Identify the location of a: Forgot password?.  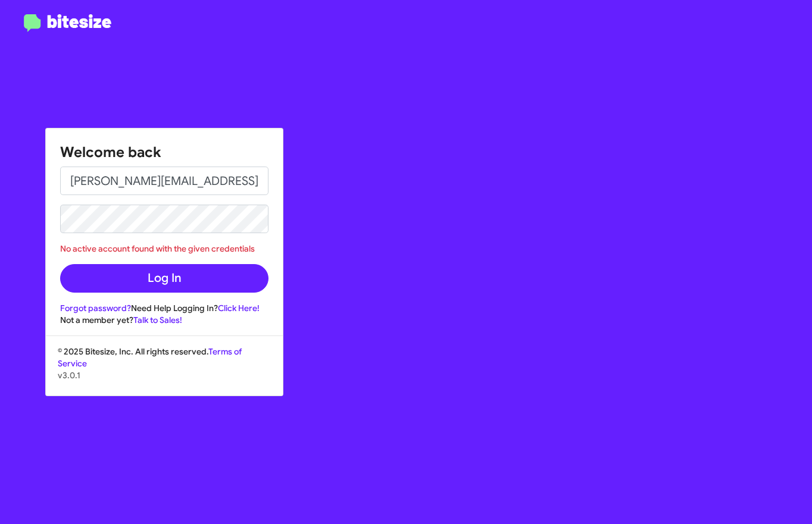
(95, 308).